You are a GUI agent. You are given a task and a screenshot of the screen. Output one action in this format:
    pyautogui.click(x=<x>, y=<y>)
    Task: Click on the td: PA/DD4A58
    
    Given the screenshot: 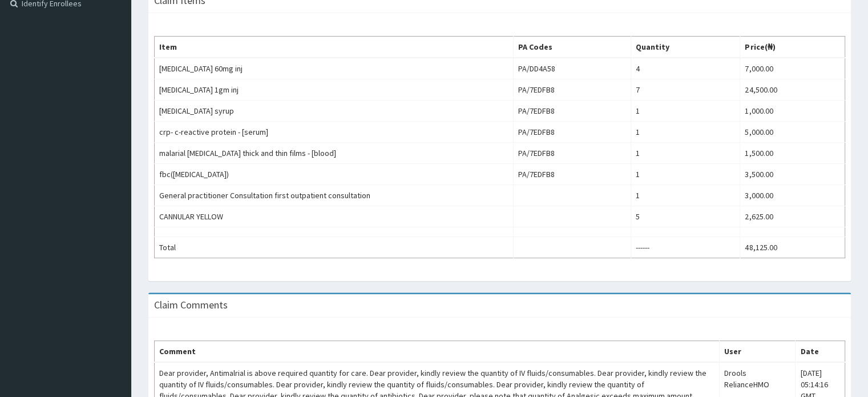 What is the action you would take?
    pyautogui.click(x=572, y=69)
    